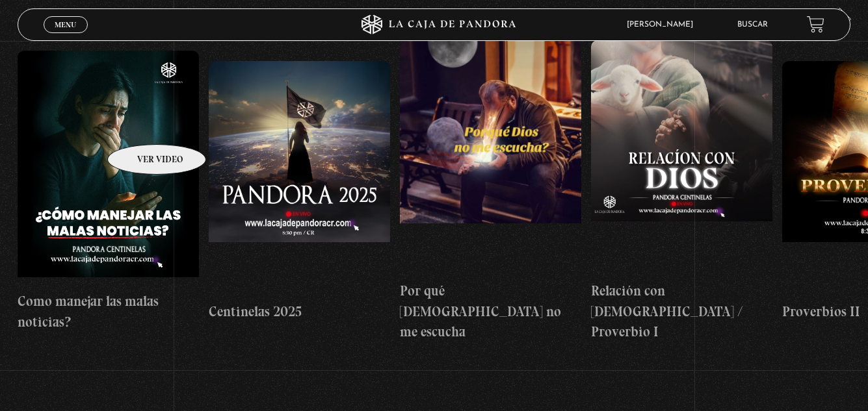 The image size is (868, 411). What do you see at coordinates (752, 25) in the screenshot?
I see `a: Buscar` at bounding box center [752, 25].